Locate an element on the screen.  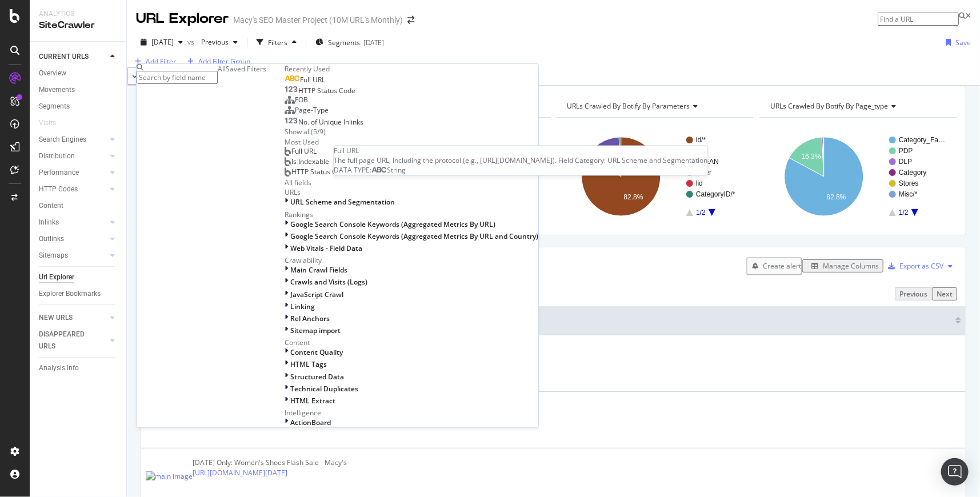
div: Export as CSV is located at coordinates (921, 266).